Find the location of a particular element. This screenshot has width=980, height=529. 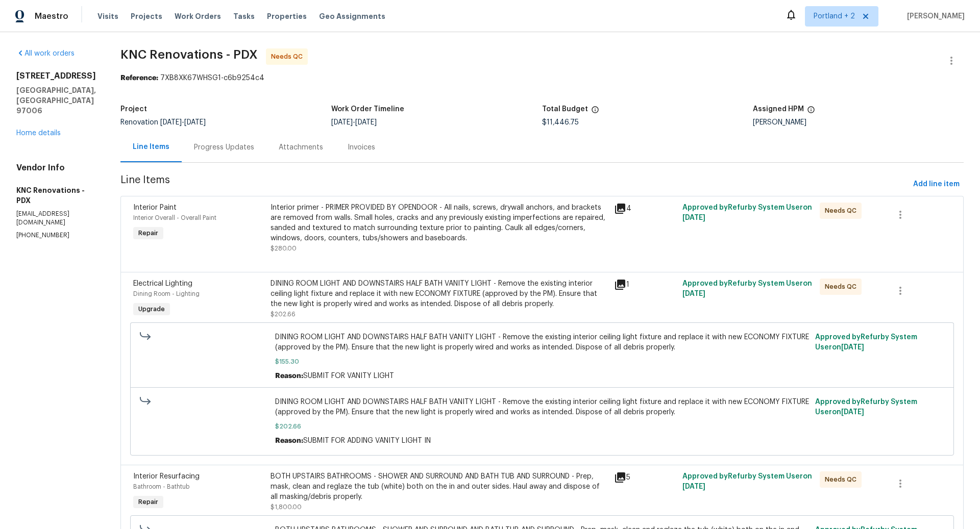

div: 1 is located at coordinates (645, 285).